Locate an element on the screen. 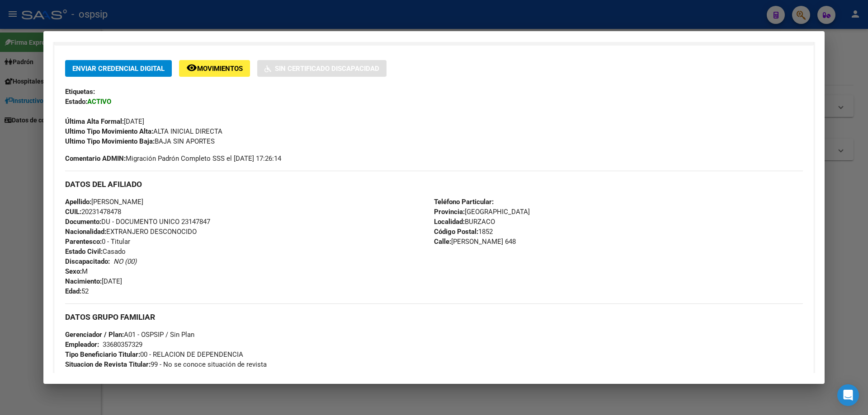 This screenshot has width=868, height=415. strong: Nacimiento: is located at coordinates (83, 282).